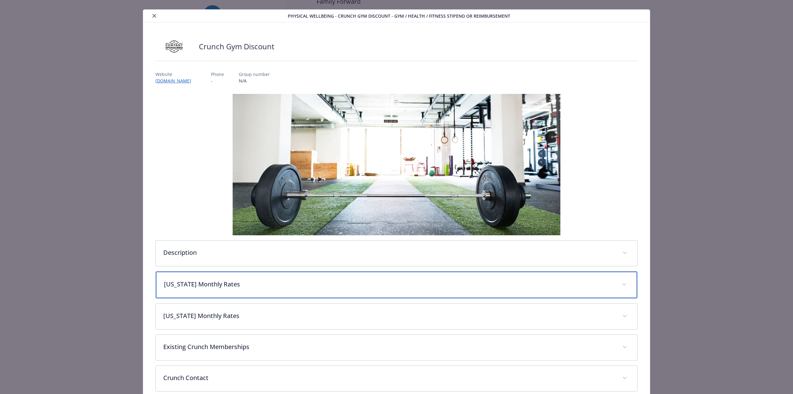 This screenshot has height=394, width=793. What do you see at coordinates (176, 74) in the screenshot?
I see `p: Website` at bounding box center [176, 74].